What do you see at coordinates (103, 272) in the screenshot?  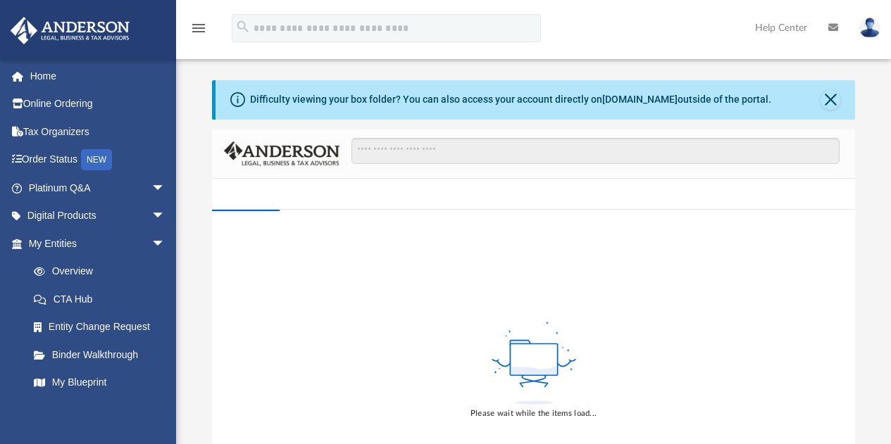 I see `a: Overview` at bounding box center [103, 272].